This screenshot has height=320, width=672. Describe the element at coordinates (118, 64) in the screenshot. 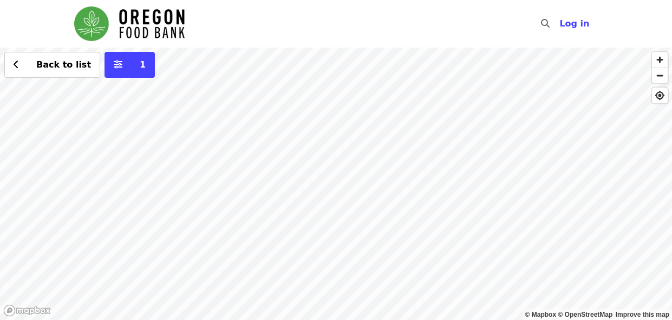

I see `i: sliders-h icon` at that location.